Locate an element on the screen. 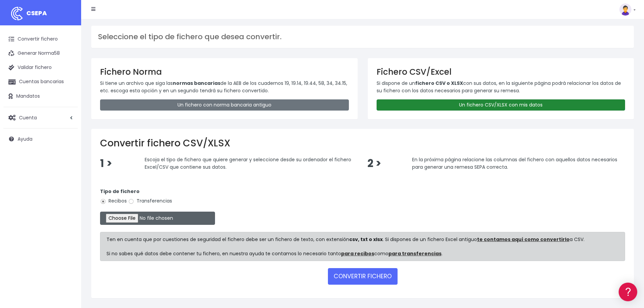  a: General is located at coordinates (68, 150).